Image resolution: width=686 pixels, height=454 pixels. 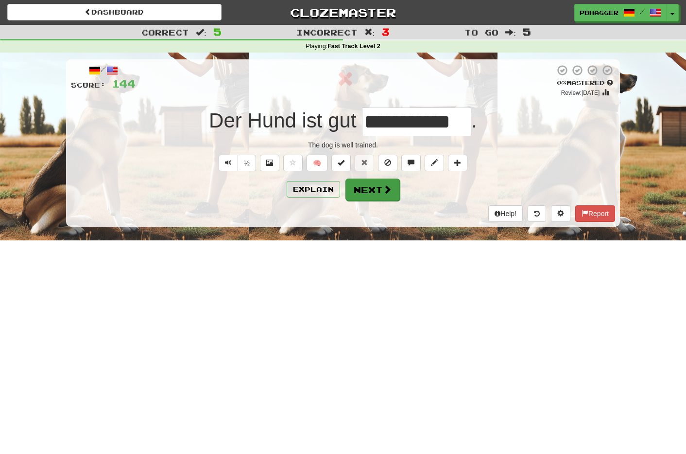 I want to click on strong: Fast Track Level 2, so click(x=354, y=46).